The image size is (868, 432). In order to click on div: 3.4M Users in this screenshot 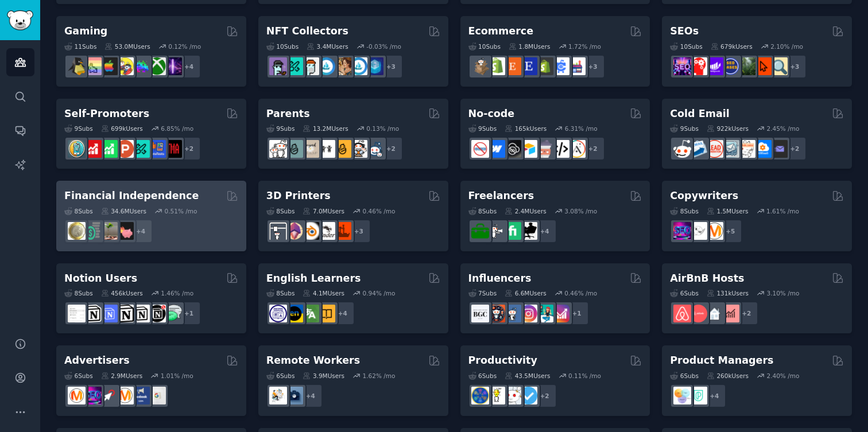, I will do `click(327, 47)`.